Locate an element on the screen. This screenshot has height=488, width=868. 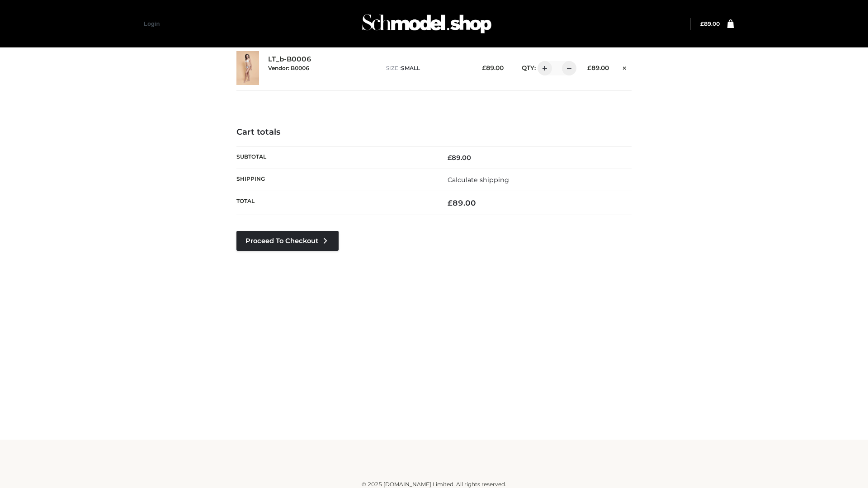
span: SMALL is located at coordinates (410, 68).